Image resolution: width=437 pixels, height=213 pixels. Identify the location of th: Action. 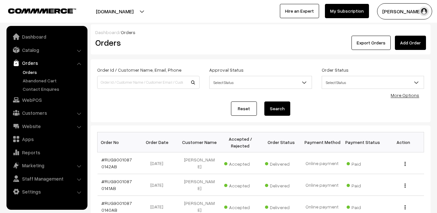
(403, 142).